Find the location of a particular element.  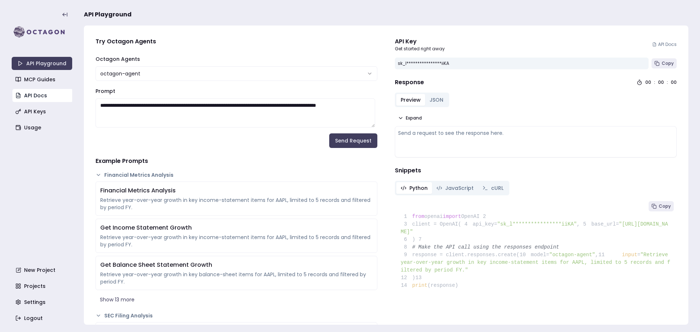

a: Logout is located at coordinates (43, 318).